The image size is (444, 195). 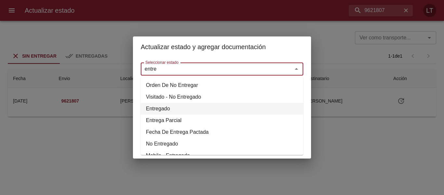 What do you see at coordinates (222, 144) in the screenshot?
I see `li: No Entregado` at bounding box center [222, 144].